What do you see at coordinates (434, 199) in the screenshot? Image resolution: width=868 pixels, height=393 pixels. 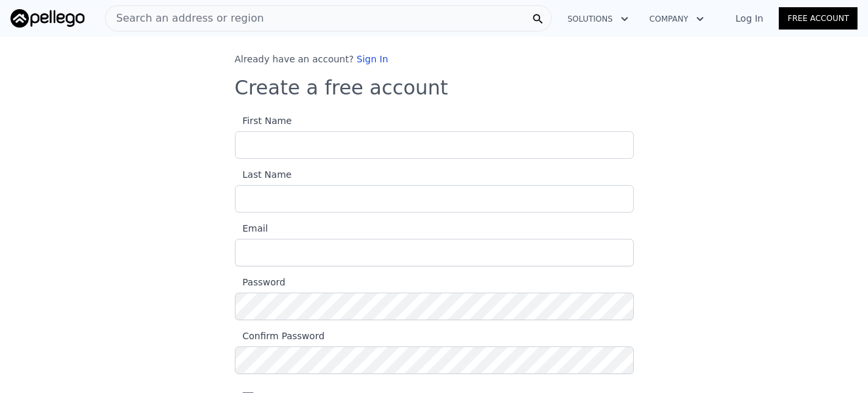 I see `input: Last Name` at bounding box center [434, 199].